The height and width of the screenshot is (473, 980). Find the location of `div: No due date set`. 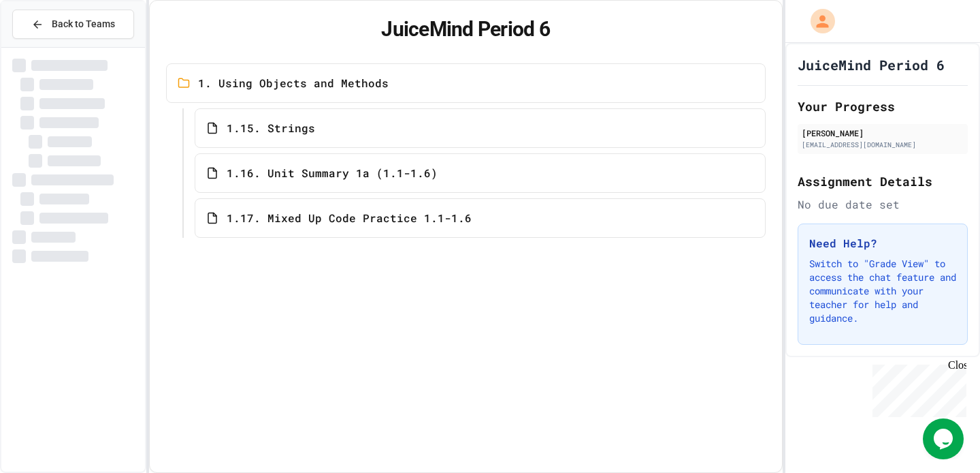

div: No due date set is located at coordinates (883, 204).